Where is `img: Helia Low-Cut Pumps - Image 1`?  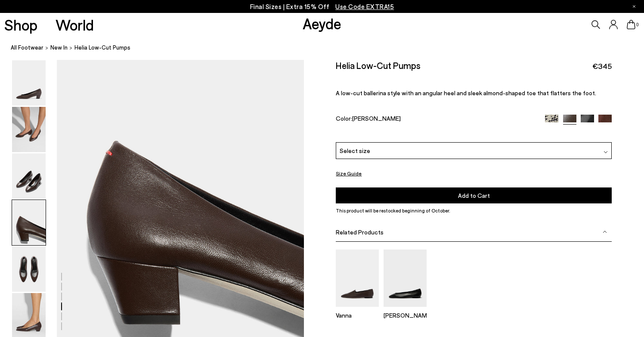 img: Helia Low-Cut Pumps - Image 1 is located at coordinates (29, 83).